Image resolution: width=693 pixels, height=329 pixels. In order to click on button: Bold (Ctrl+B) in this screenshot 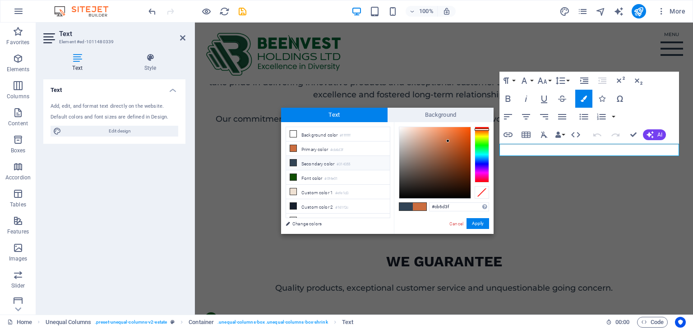, I will do `click(508, 99)`.